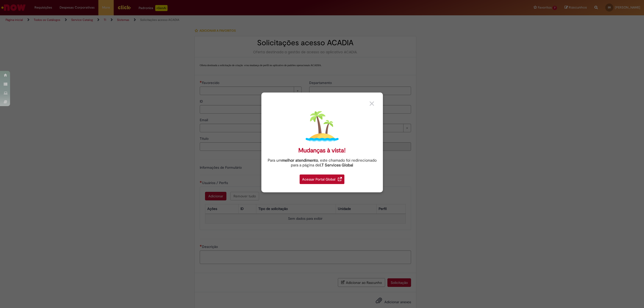 This screenshot has height=308, width=644. I want to click on div: Acessar Portal Global, so click(322, 179).